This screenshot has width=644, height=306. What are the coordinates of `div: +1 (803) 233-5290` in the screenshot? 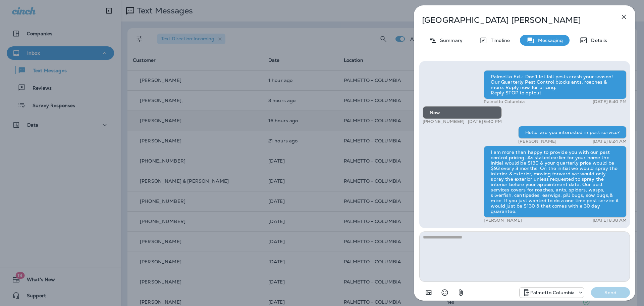 It's located at (552, 293).